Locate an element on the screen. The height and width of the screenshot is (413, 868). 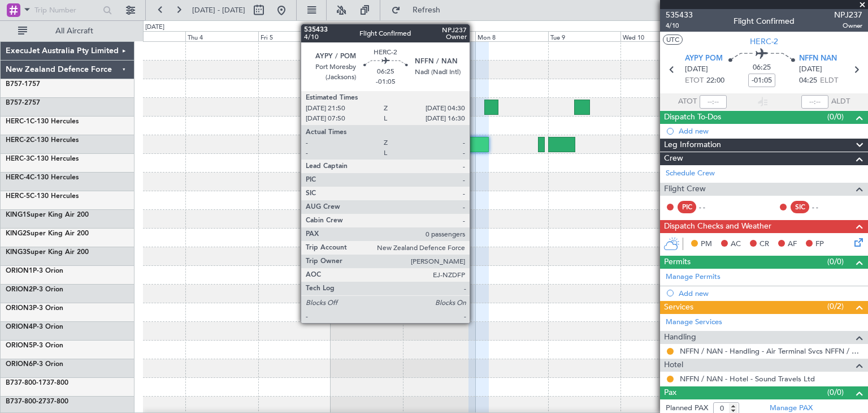
span: ALDT is located at coordinates (840, 102).